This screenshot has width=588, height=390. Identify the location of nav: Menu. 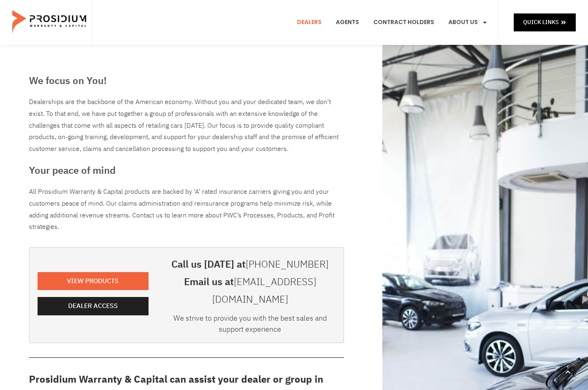
(392, 22).